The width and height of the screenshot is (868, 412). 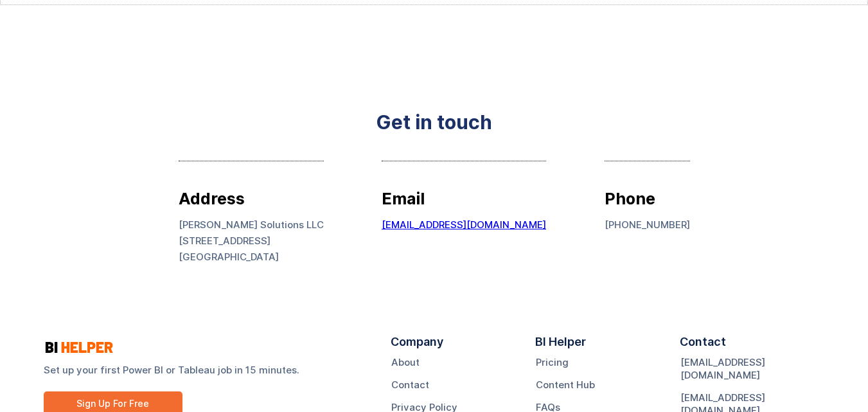 I want to click on strong: Set up your first Power BI or Tableau job in 15 minutes., so click(x=204, y=369).